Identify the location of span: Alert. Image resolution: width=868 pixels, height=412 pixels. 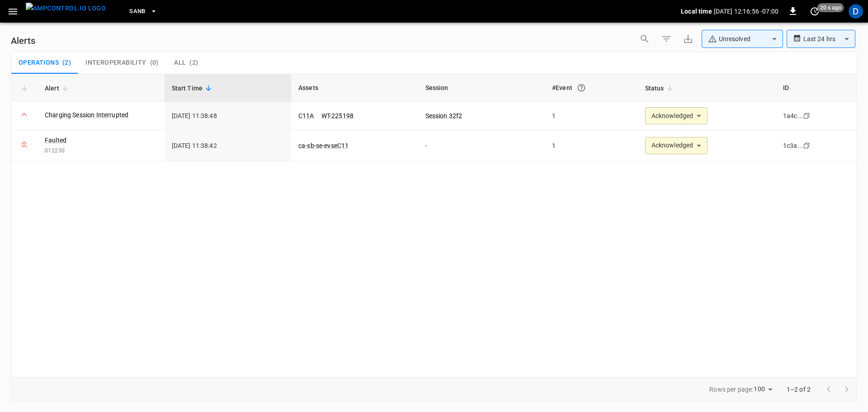
(58, 88).